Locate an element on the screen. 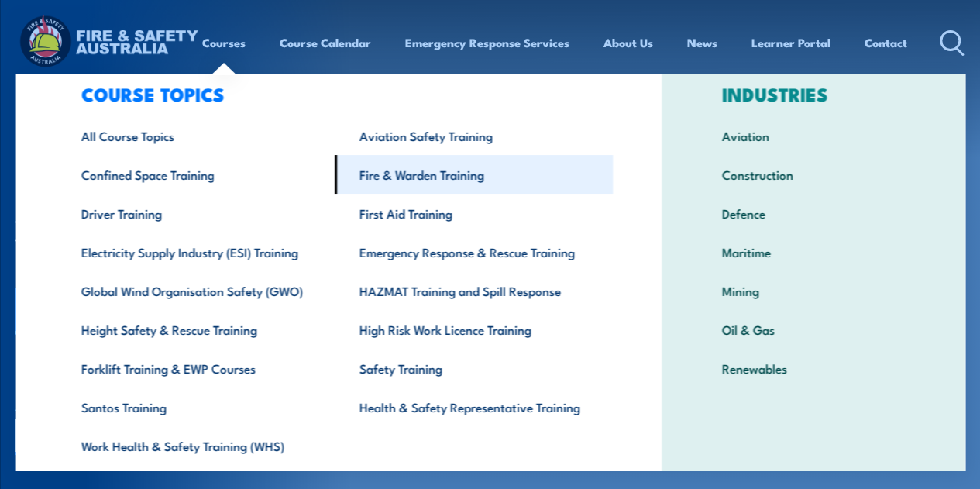 Image resolution: width=980 pixels, height=489 pixels. a: Driver Training is located at coordinates (196, 213).